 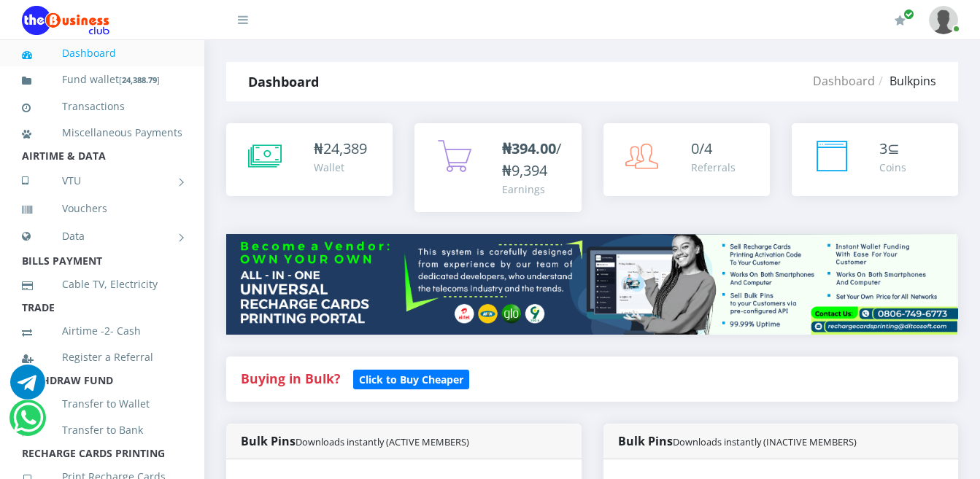 What do you see at coordinates (103, 209) in the screenshot?
I see `a: Vouchers` at bounding box center [103, 209].